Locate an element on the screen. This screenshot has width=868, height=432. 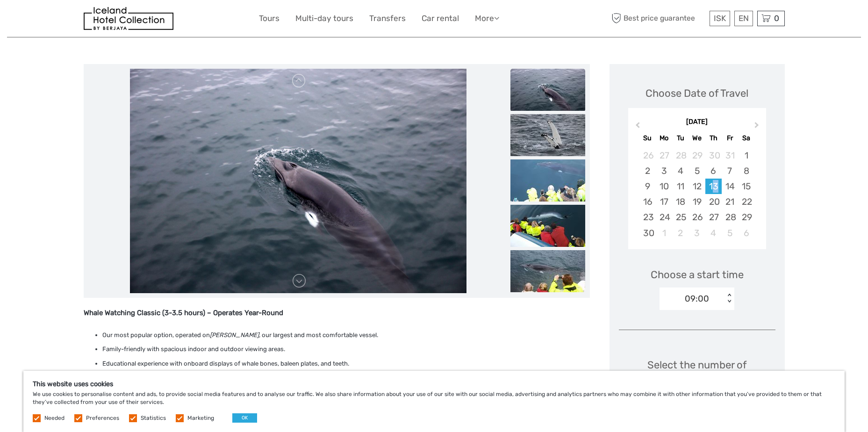
div: Choose Friday, November 28th, 2025 is located at coordinates (730, 217).